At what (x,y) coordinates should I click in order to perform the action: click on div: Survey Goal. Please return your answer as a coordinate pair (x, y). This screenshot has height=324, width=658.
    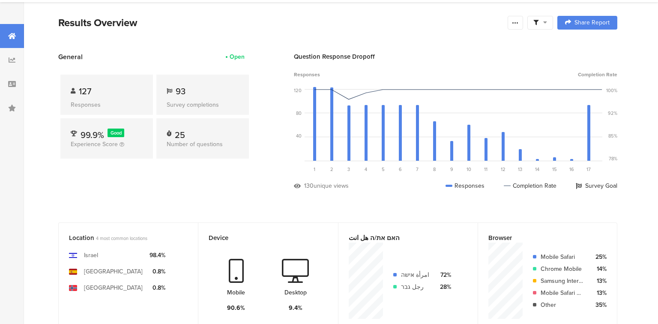
    Looking at the image, I should click on (596, 185).